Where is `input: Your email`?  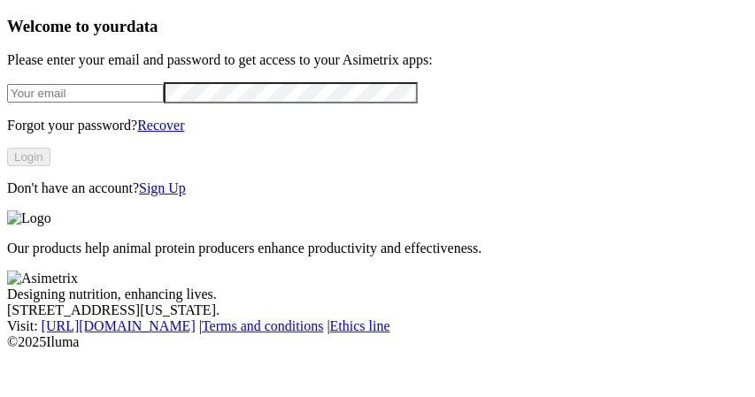
input: Your email is located at coordinates (85, 93).